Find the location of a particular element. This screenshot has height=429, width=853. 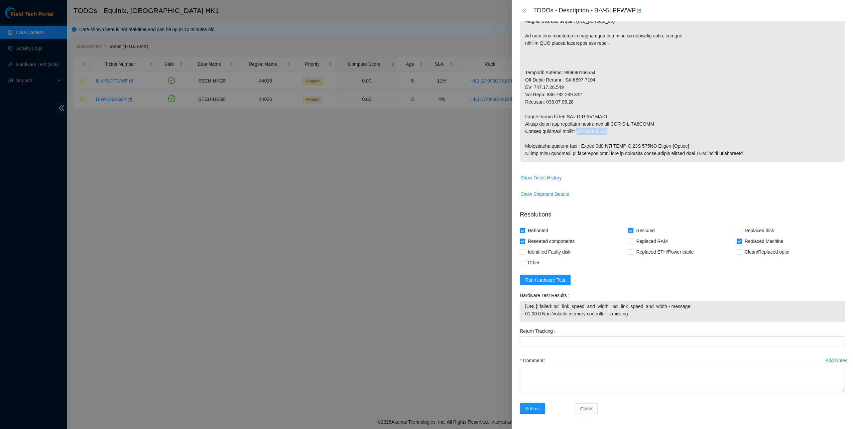

div: Add Notes is located at coordinates (837, 361).